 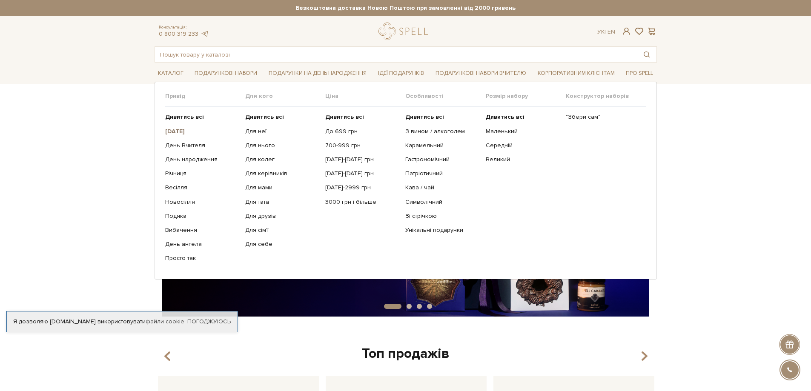 I want to click on div: Топ продажів, so click(x=406, y=354).